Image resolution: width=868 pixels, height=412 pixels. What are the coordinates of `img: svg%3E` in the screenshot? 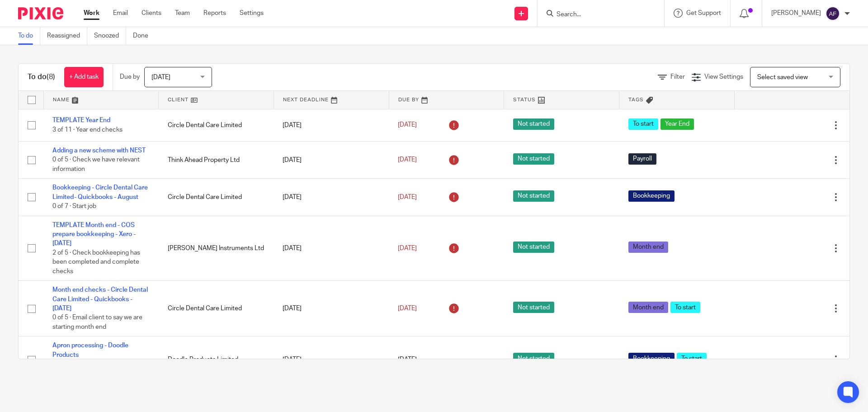 It's located at (833, 13).